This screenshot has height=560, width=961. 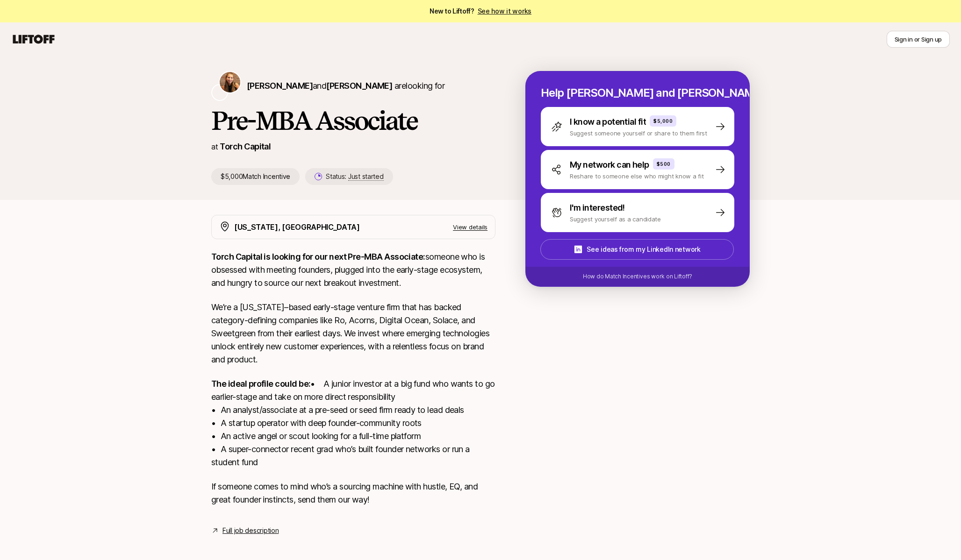 What do you see at coordinates (615, 219) in the screenshot?
I see `p: Suggest yourself as a candidate` at bounding box center [615, 219].